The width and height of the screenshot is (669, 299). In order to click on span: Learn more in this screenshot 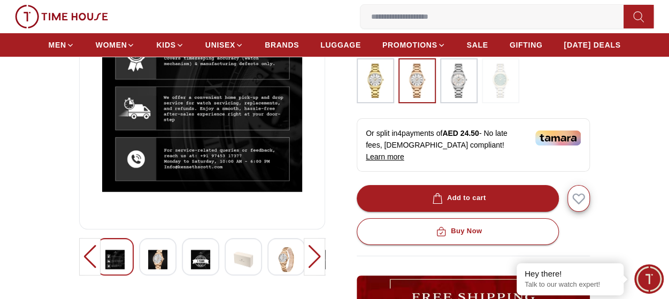, I will do `click(385, 157)`.